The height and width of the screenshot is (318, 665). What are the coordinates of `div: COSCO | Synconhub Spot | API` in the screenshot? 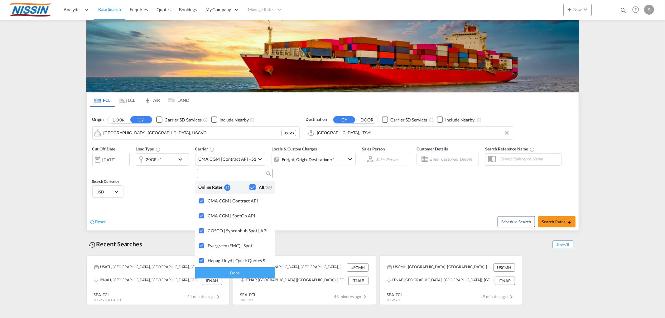 It's located at (238, 231).